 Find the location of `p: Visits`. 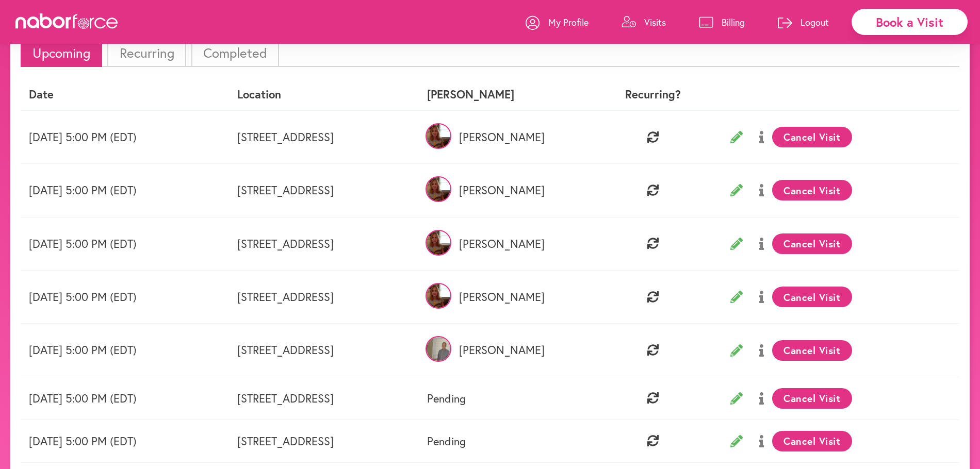

p: Visits is located at coordinates (655, 22).